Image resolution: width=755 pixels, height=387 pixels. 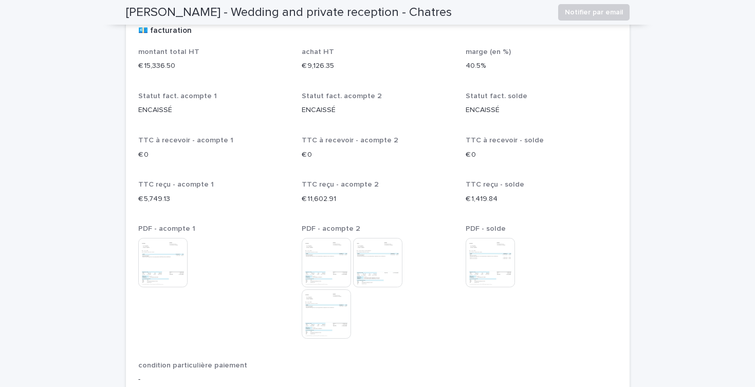 What do you see at coordinates (169, 52) in the screenshot?
I see `span: montant total HT` at bounding box center [169, 52].